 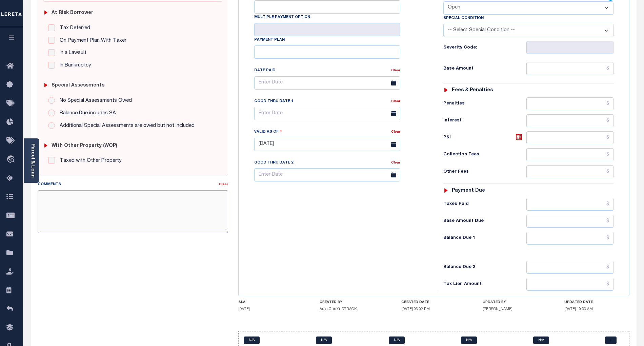 I want to click on h6: Balance Due 2, so click(x=485, y=267).